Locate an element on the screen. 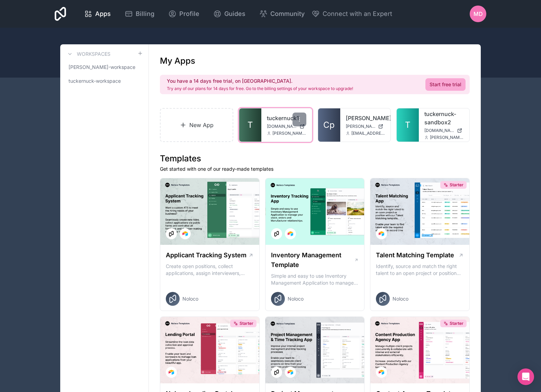 The height and width of the screenshot is (392, 541). h1: Talent Matching Template is located at coordinates (415, 255).